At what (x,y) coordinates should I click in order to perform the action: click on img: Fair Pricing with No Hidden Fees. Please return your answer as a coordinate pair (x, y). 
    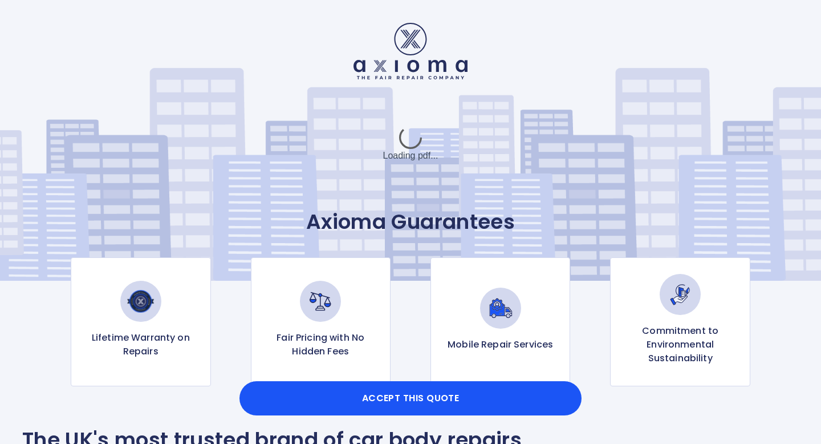
    Looking at the image, I should click on (321, 301).